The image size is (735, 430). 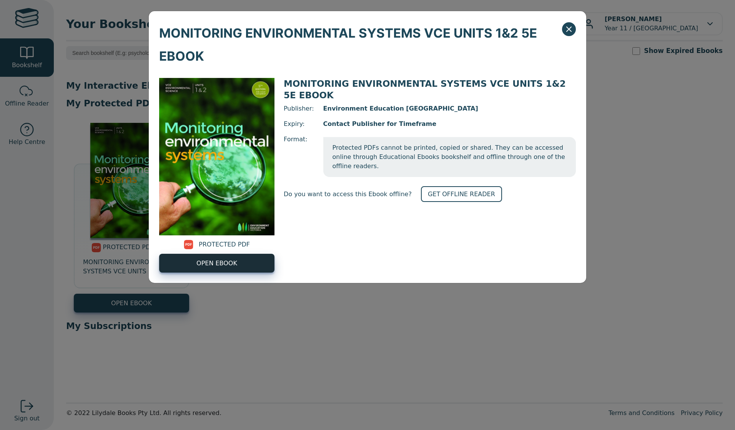 What do you see at coordinates (449, 157) in the screenshot?
I see `span: Protected PDFs cannot be printed, copied or shared. They can be accessed online through Education...` at bounding box center [449, 157].